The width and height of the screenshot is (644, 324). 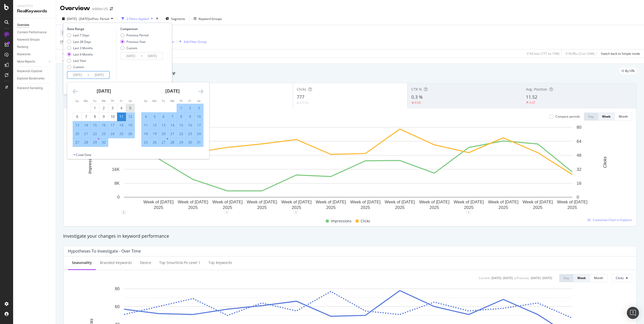 What do you see at coordinates (121, 100) in the screenshot?
I see `small: Fr` at bounding box center [121, 100].